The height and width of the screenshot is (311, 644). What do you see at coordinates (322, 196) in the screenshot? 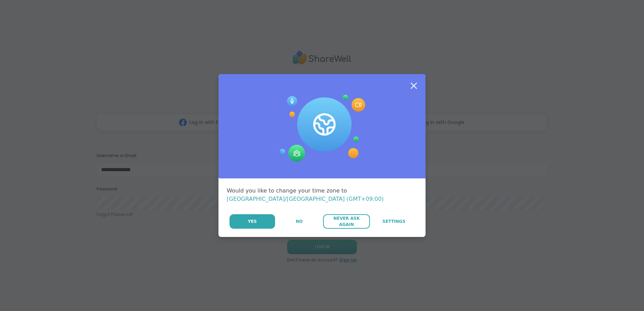
I see `div: Would you like to change your time zone to` at bounding box center [322, 196].